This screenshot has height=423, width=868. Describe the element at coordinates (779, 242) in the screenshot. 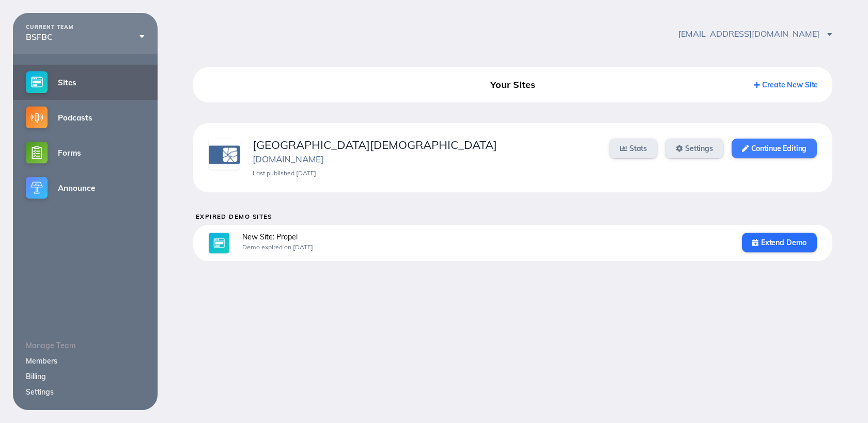

I see `a: Extend Demo` at that location.